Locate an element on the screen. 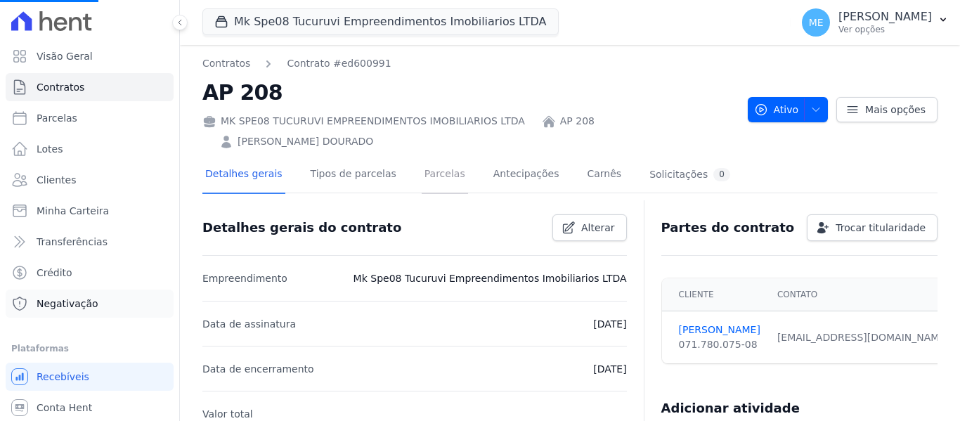  button: Ativo is located at coordinates (788, 110).